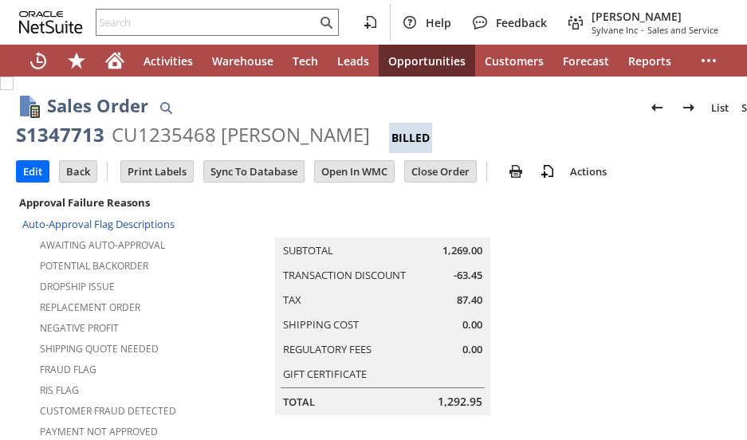 This screenshot has width=747, height=440. What do you see at coordinates (157, 171) in the screenshot?
I see `input: Print Labels` at bounding box center [157, 171].